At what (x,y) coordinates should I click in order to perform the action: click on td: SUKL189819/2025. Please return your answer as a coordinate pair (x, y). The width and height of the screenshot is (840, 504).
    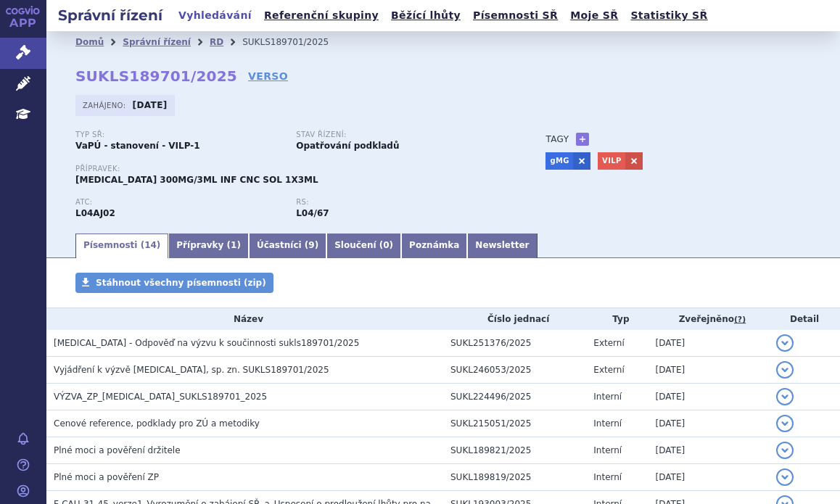
    Looking at the image, I should click on (515, 477).